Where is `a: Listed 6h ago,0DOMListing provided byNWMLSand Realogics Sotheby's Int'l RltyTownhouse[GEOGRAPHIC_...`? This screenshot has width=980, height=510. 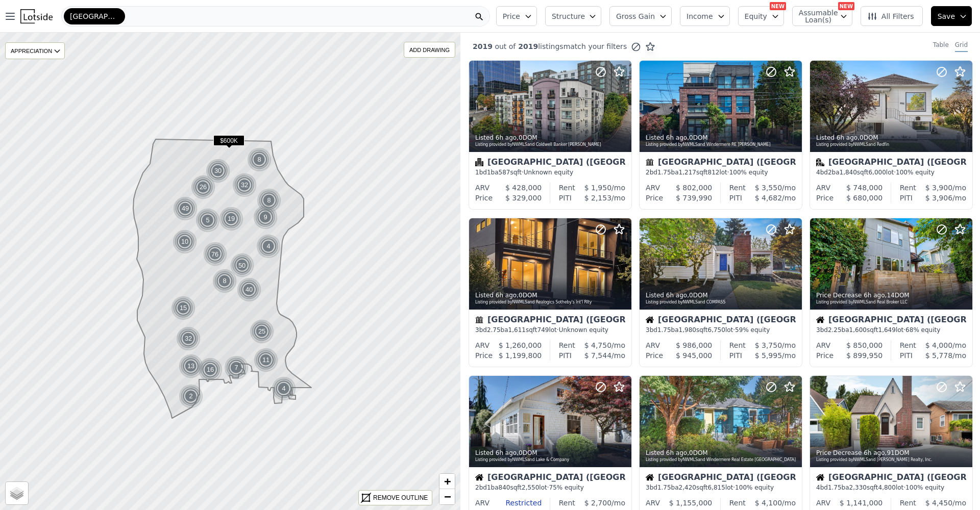
a: Listed 6h ago,0DOMListing provided byNWMLSand Realogics Sotheby's Int'l RltyTownhouse[GEOGRAPHIC_... is located at coordinates (550, 292).